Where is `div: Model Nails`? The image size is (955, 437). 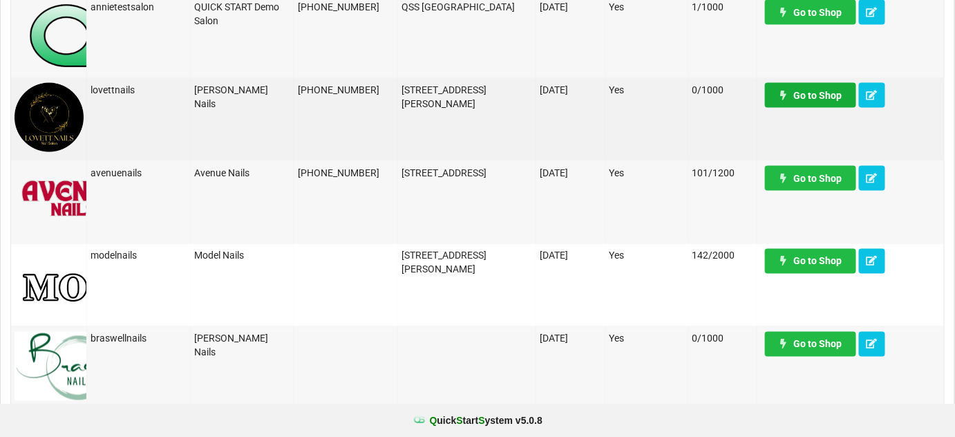
div: Model Nails is located at coordinates (242, 256).